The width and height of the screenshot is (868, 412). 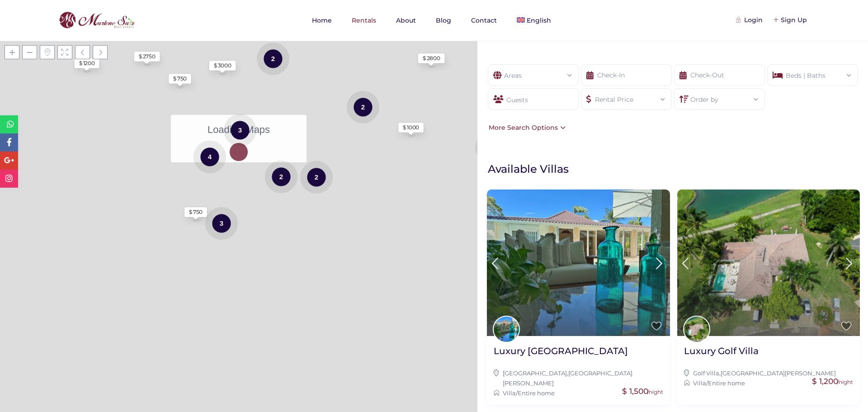 I want to click on div: Order by, so click(x=719, y=96).